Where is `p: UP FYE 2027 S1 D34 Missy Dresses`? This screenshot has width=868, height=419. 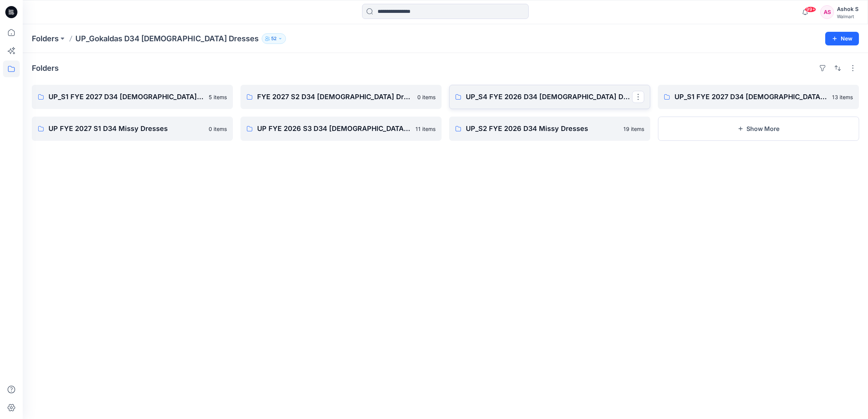
p: UP FYE 2027 S1 D34 Missy Dresses is located at coordinates (126, 129).